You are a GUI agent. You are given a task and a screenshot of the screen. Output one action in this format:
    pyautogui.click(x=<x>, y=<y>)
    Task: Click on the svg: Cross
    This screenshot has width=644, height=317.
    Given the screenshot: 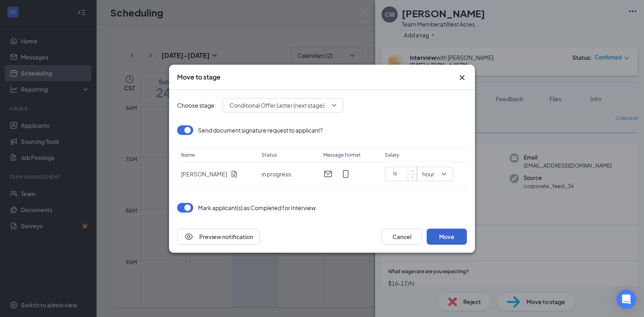 What is the action you would take?
    pyautogui.click(x=462, y=78)
    